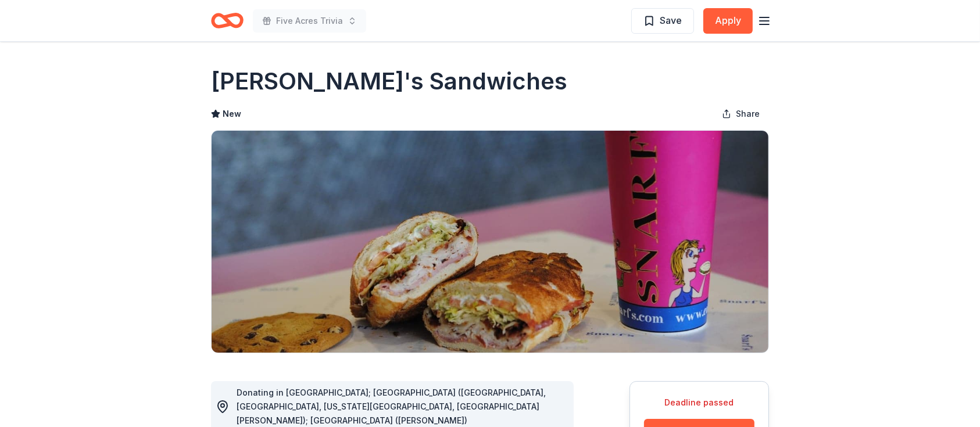  What do you see at coordinates (662, 21) in the screenshot?
I see `button: Save` at bounding box center [662, 21].